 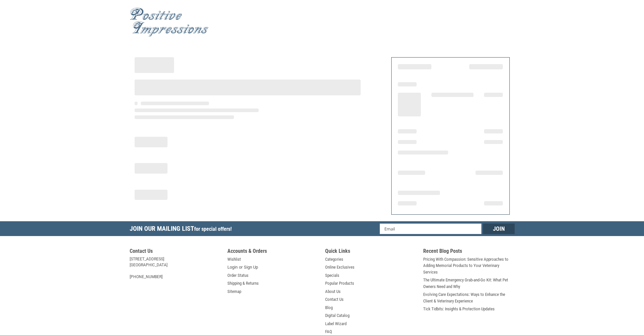 What do you see at coordinates (175, 252) in the screenshot?
I see `h5: Contact Us` at bounding box center [175, 252].